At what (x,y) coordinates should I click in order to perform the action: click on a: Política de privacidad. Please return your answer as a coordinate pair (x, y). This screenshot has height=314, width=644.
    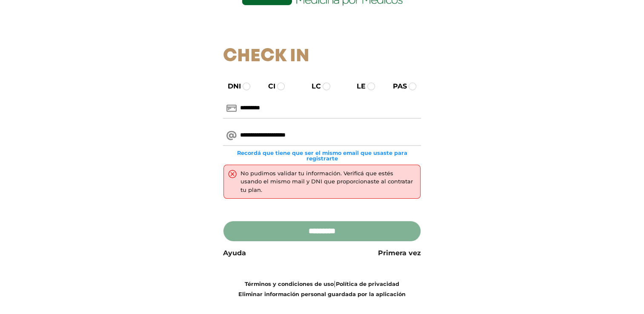
    Looking at the image, I should click on (367, 284).